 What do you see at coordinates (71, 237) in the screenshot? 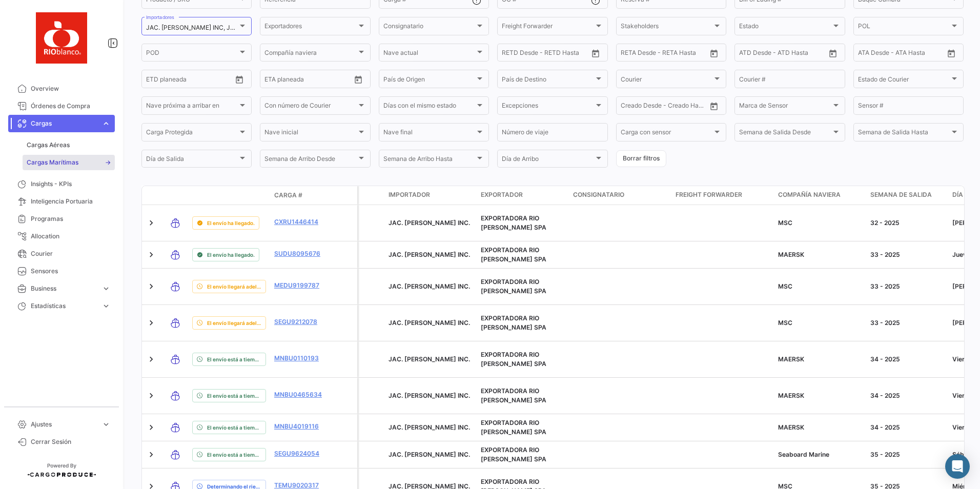
I see `span: Allocation` at bounding box center [71, 237].